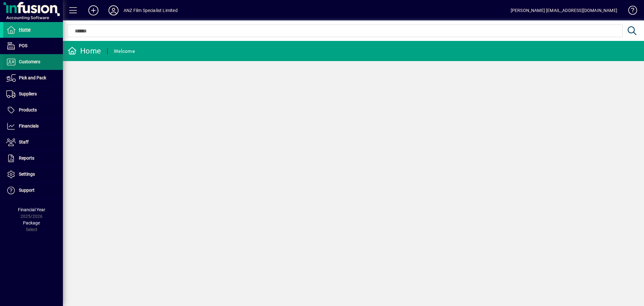 This screenshot has width=644, height=306. What do you see at coordinates (151, 10) in the screenshot?
I see `div: ANZ Film Specialist Limited` at bounding box center [151, 10].